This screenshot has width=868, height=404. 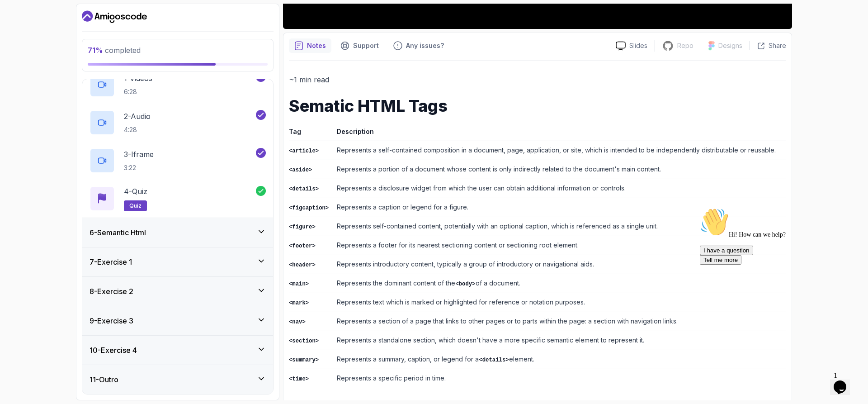 What do you see at coordinates (310, 46) in the screenshot?
I see `button: notes button` at bounding box center [310, 46].